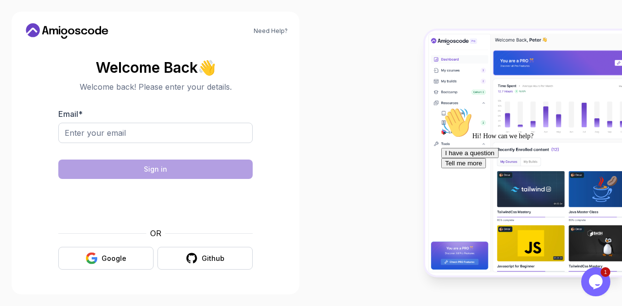  Describe the element at coordinates (155, 133) in the screenshot. I see `input: Enter your email` at that location.